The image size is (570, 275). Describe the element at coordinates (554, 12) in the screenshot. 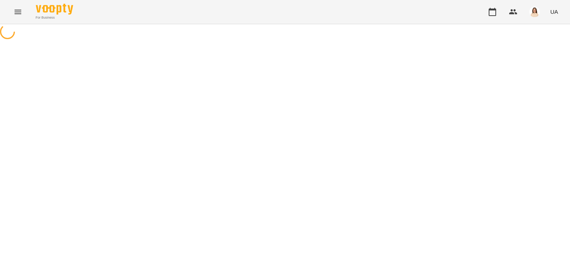

I see `button: UA` at that location.